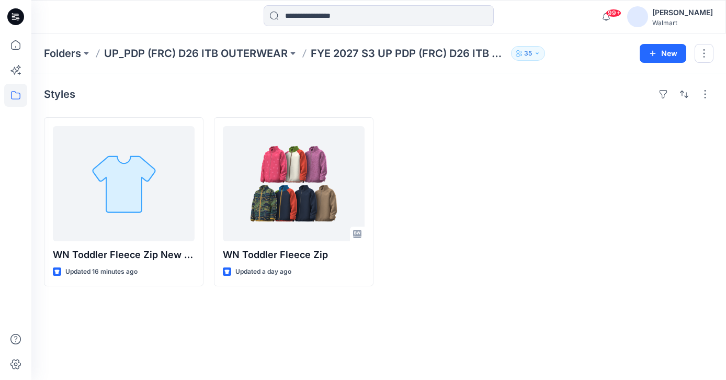 Image resolution: width=726 pixels, height=380 pixels. What do you see at coordinates (62, 53) in the screenshot?
I see `p: Folders` at bounding box center [62, 53].